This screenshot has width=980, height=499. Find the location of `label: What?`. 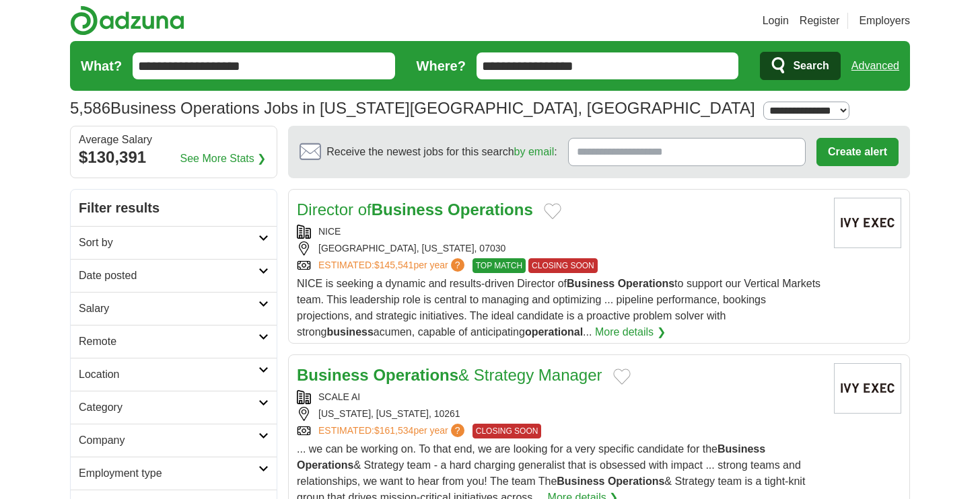

label: What? is located at coordinates (101, 66).